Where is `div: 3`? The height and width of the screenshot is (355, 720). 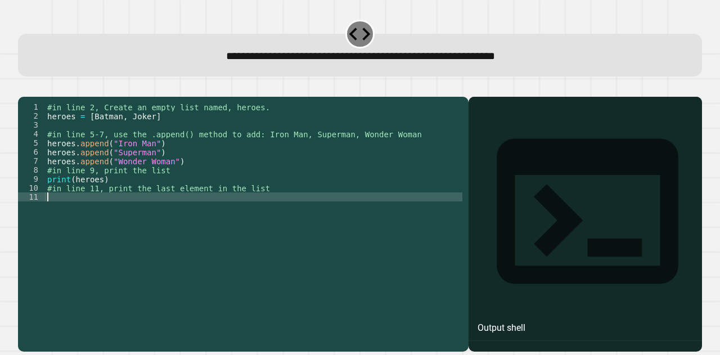 div: 3 is located at coordinates (32, 125).